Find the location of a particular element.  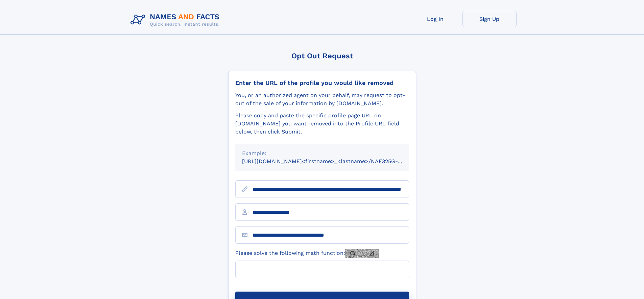

label: Please solve the following math function: is located at coordinates (307, 254).